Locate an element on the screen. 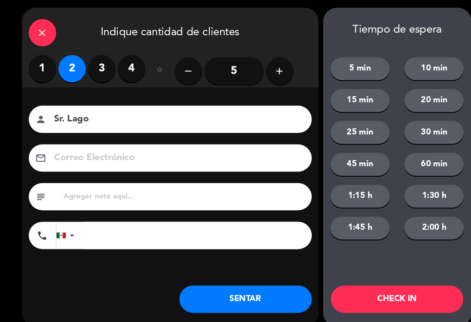 This screenshot has height=322, width=471. button: 1:15 h is located at coordinates (344, 189).